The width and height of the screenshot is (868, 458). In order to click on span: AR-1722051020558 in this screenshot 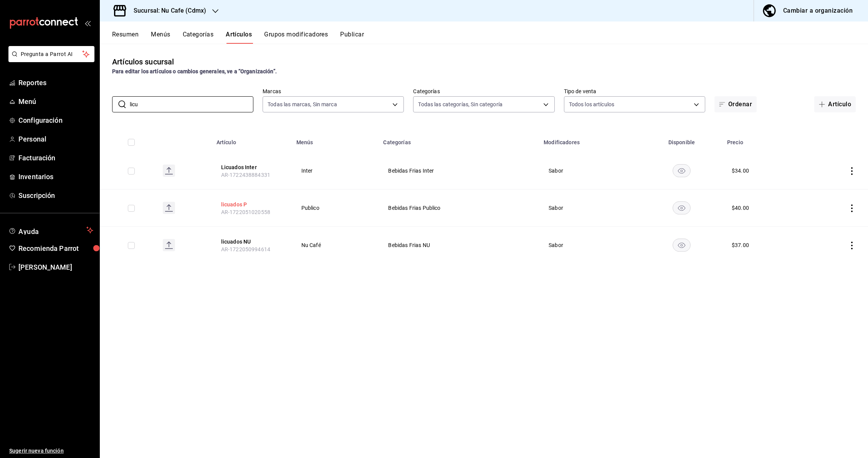, I will do `click(246, 212)`.